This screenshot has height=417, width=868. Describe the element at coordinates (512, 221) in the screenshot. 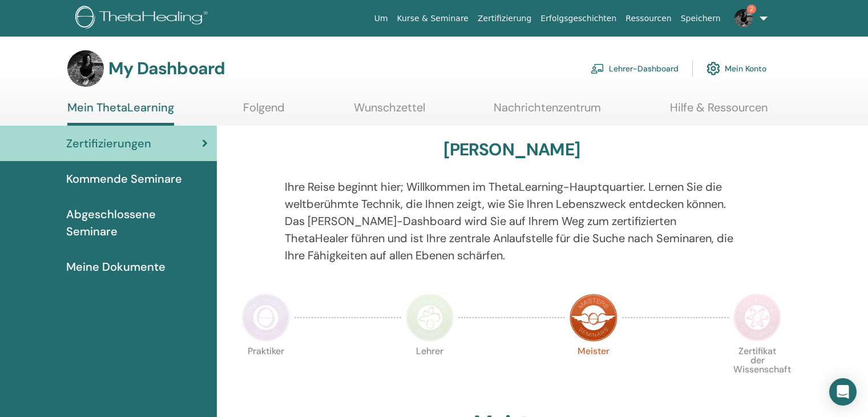

I see `p: Ihre Reise beginnt hier; Willkommen im ThetaLearning-Hauptquartier. Lernen Sie die weltberühmte T...` at that location.